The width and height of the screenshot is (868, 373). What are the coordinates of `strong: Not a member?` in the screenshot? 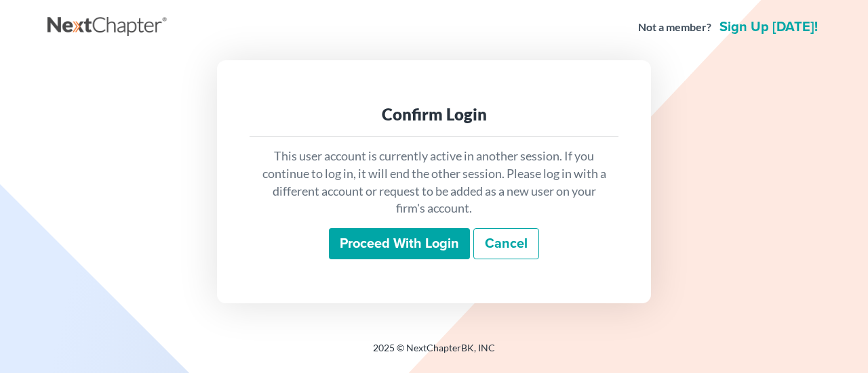 It's located at (674, 27).